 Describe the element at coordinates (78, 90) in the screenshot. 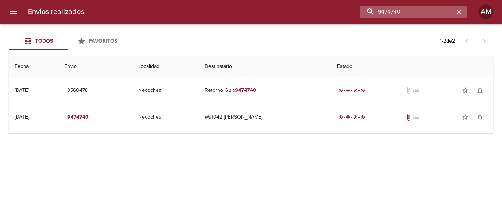

I see `button: 9560478` at that location.